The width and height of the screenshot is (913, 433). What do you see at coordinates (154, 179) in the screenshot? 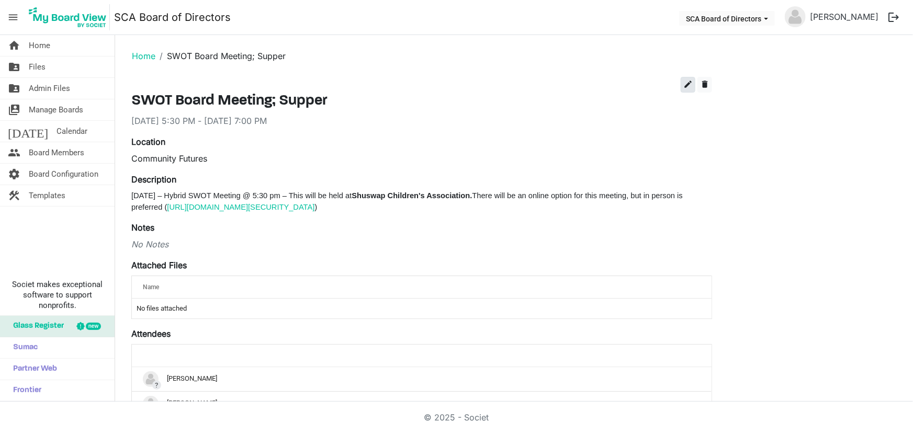
I see `label: Description` at bounding box center [154, 179].